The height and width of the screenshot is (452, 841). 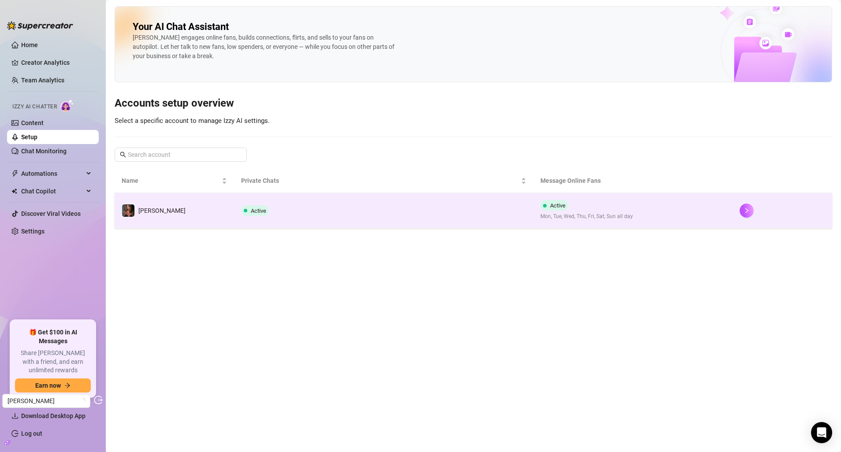 What do you see at coordinates (633, 181) in the screenshot?
I see `th: Message Online Fans` at bounding box center [633, 181].